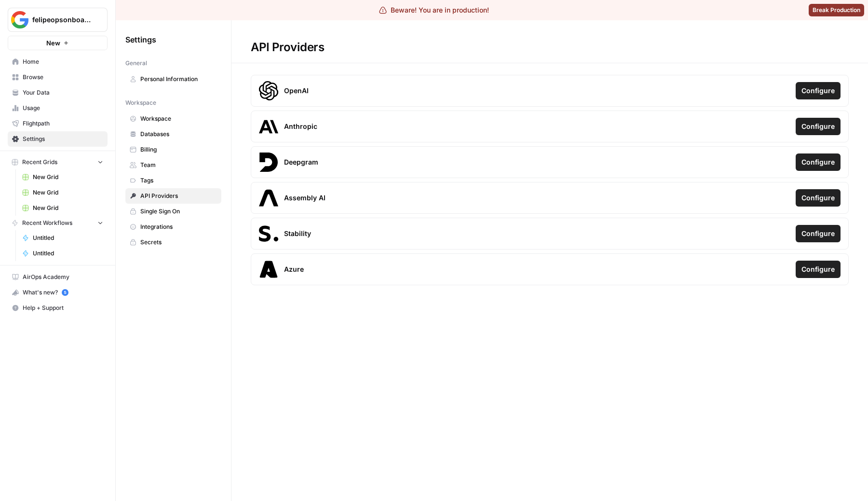  I want to click on span: AirOps Academy, so click(62, 277).